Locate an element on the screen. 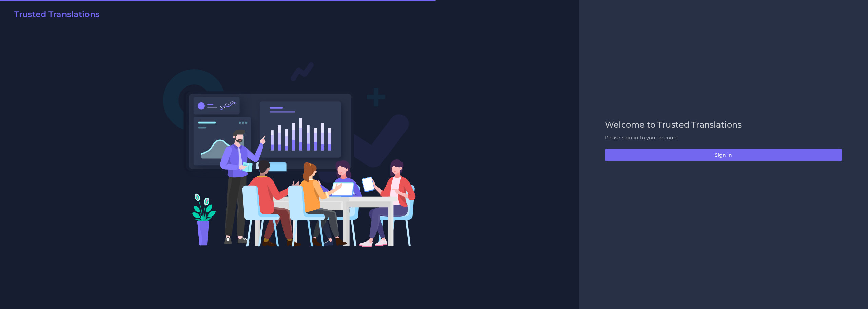 This screenshot has width=868, height=309. h2: Welcome to Trusted Translations is located at coordinates (723, 125).